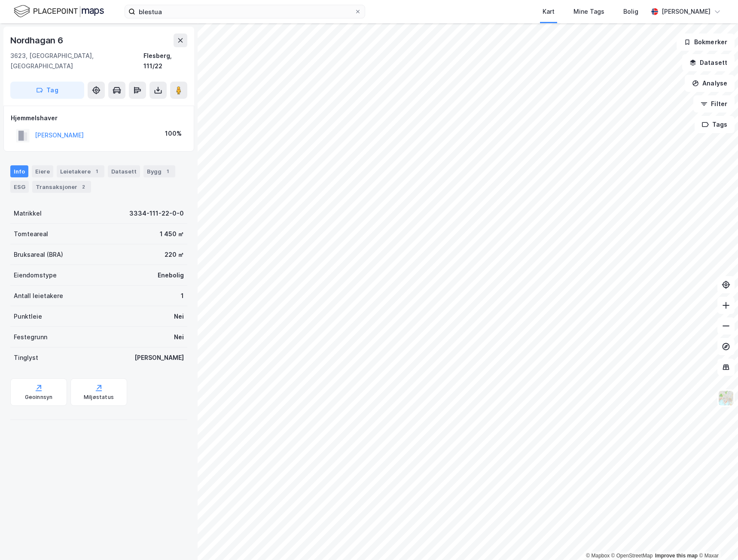  I want to click on div: Nordhagan 6, so click(38, 40).